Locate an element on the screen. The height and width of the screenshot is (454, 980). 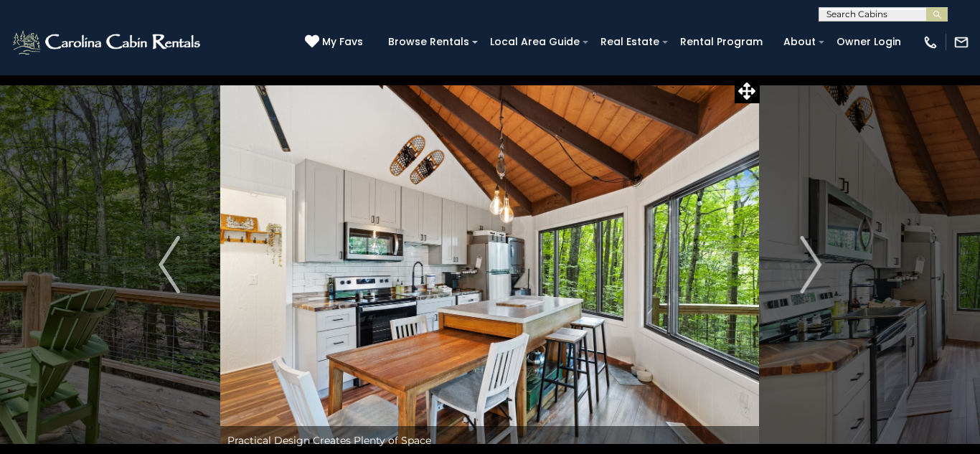
img: phone-regular-white.png is located at coordinates (931, 42).